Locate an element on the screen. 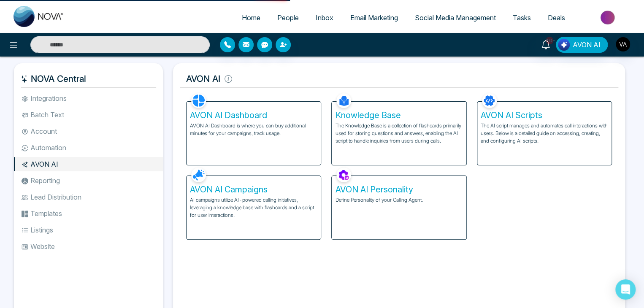 This screenshot has height=308, width=644. li: Website is located at coordinates (88, 247).